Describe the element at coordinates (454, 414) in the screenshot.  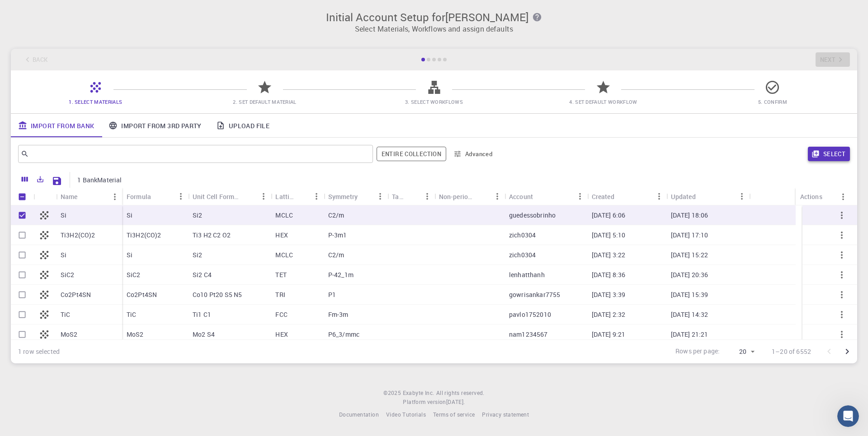
I see `span: Terms of service` at that location.